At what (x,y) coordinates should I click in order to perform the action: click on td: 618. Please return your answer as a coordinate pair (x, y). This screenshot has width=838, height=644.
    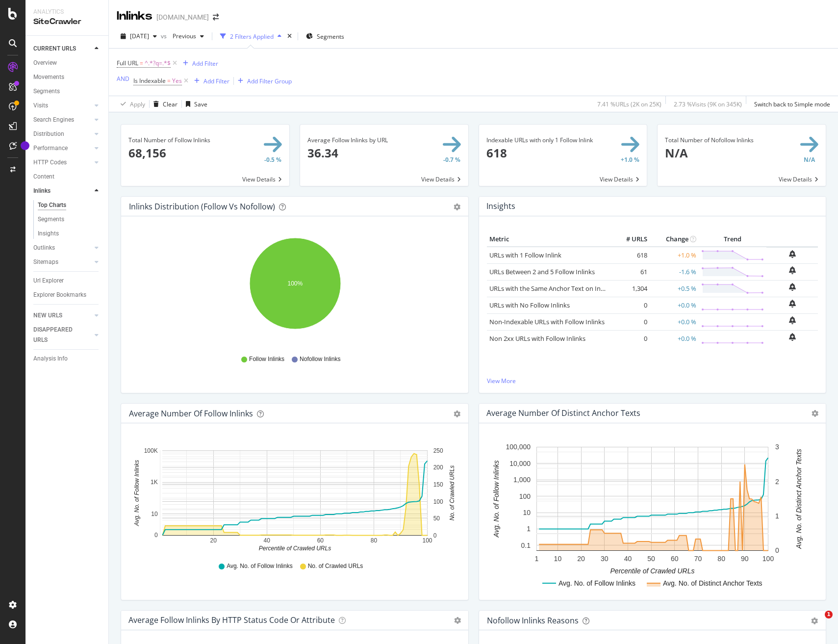
    Looking at the image, I should click on (630, 255).